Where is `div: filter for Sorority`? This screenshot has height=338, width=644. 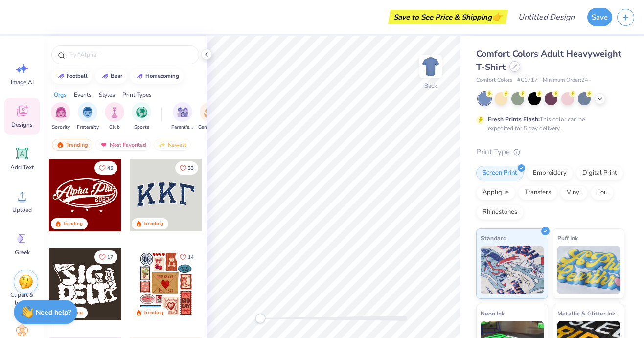 div: filter for Sorority is located at coordinates (61, 116).